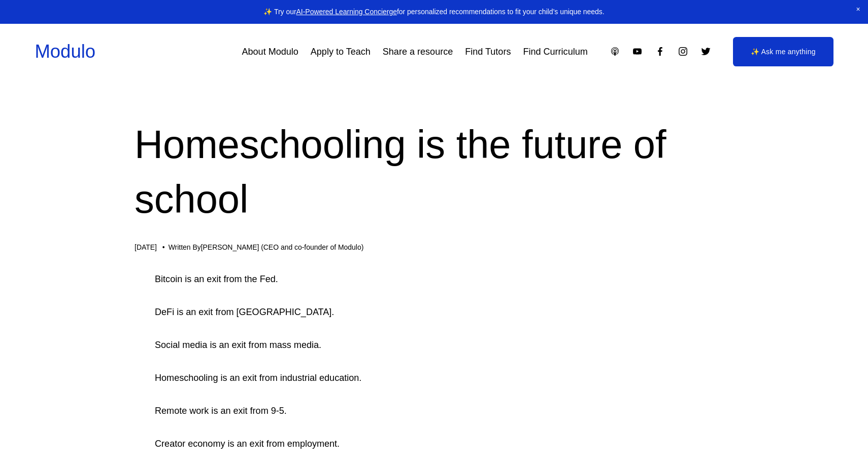 This screenshot has height=467, width=868. I want to click on a: Apply to Teach, so click(340, 51).